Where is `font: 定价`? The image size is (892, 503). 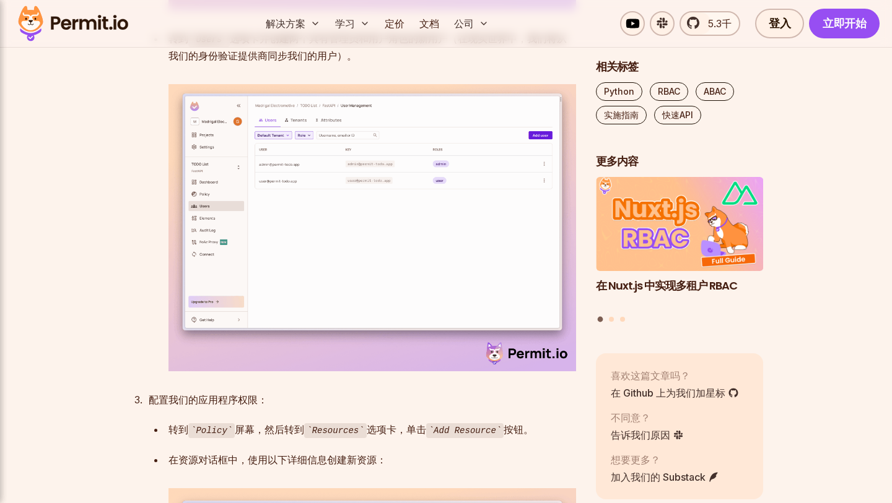
font: 定价 is located at coordinates (394, 24).